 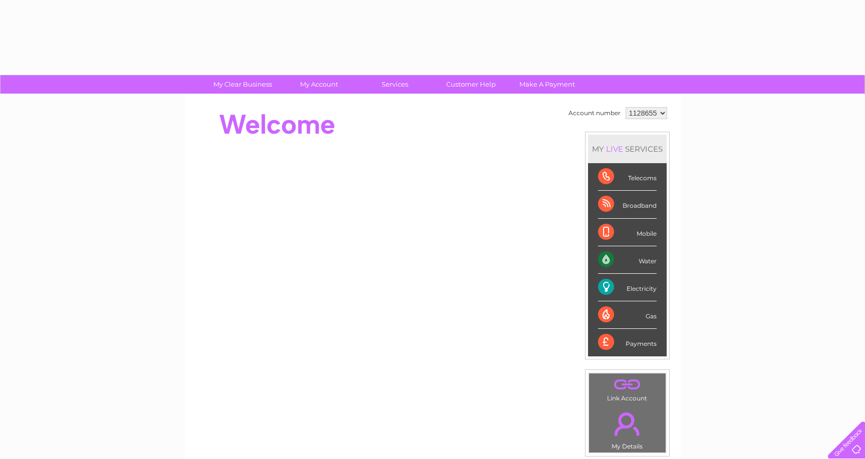 I want to click on div: MY SERVICES, so click(x=627, y=149).